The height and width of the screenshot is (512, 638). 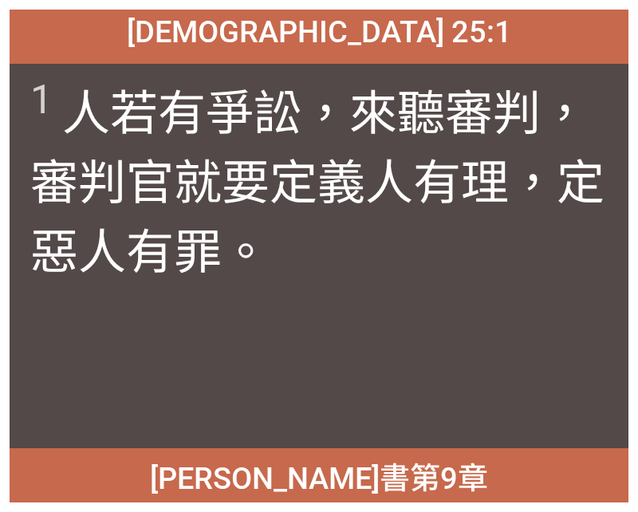 What do you see at coordinates (319, 178) in the screenshot?
I see `span: 人` at bounding box center [319, 178].